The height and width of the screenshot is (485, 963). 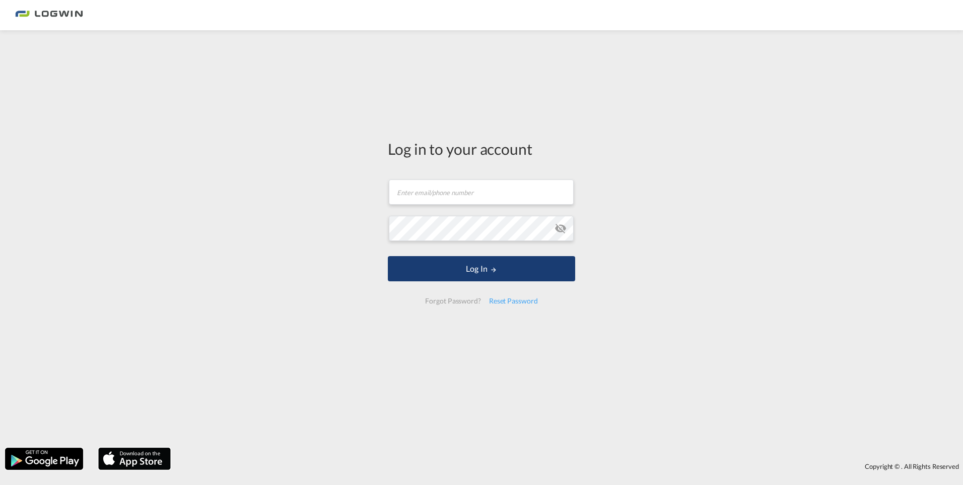 What do you see at coordinates (561, 228) in the screenshot?
I see `md-icon: icon-eye-off` at bounding box center [561, 228].